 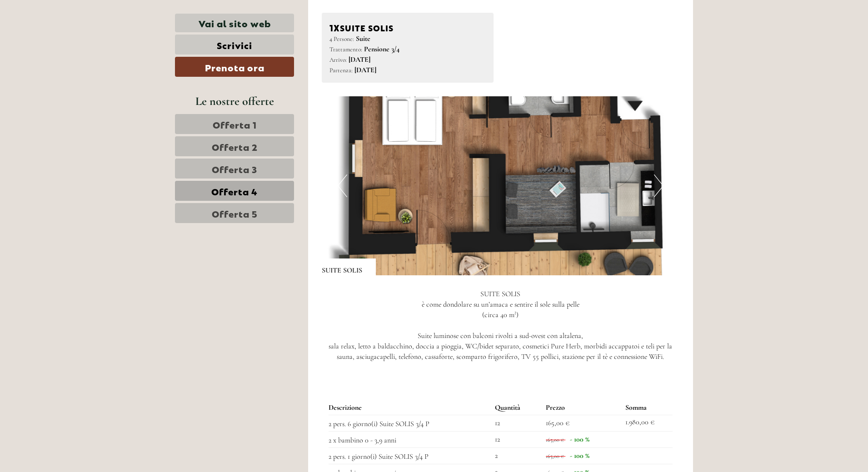 I want to click on div: martedì, so click(x=179, y=15).